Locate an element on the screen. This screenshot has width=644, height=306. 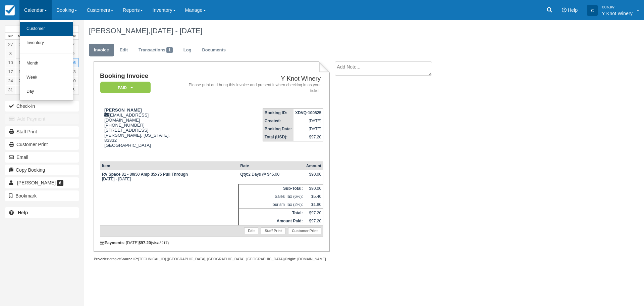
a: 23 is located at coordinates (73, 72).